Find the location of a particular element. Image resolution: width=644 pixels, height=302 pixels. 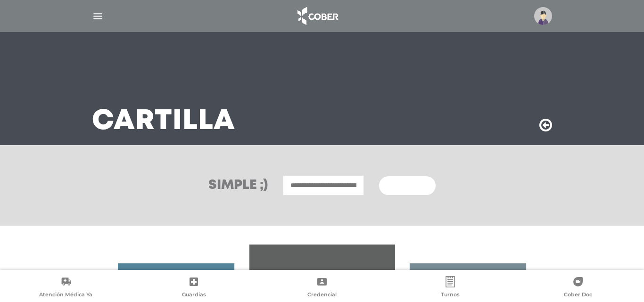

img: profile-placeholder.svg is located at coordinates (543, 16).